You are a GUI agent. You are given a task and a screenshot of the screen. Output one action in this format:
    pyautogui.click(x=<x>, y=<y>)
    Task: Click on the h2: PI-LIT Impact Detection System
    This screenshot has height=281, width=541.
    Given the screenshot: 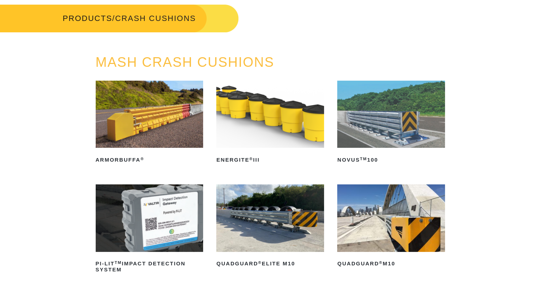 What is the action you would take?
    pyautogui.click(x=149, y=267)
    